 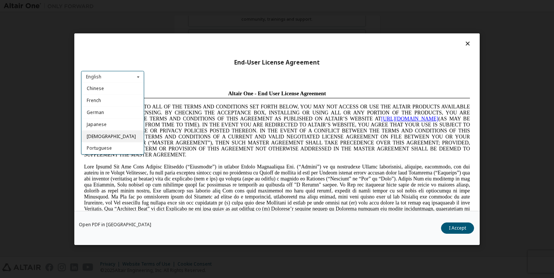 What do you see at coordinates (94, 77) in the screenshot?
I see `div: English` at bounding box center [94, 77].